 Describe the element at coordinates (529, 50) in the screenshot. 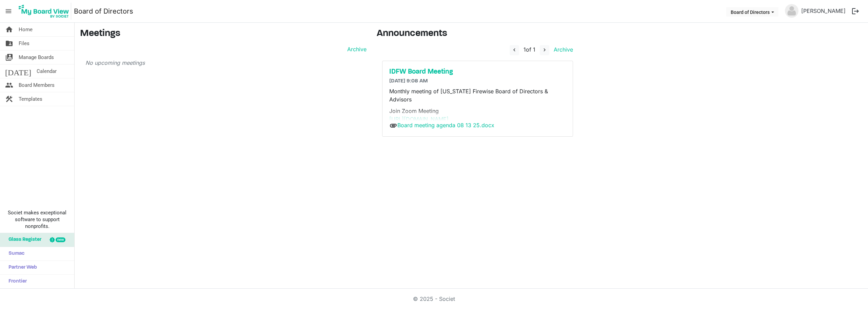

I see `span: of 1` at that location.